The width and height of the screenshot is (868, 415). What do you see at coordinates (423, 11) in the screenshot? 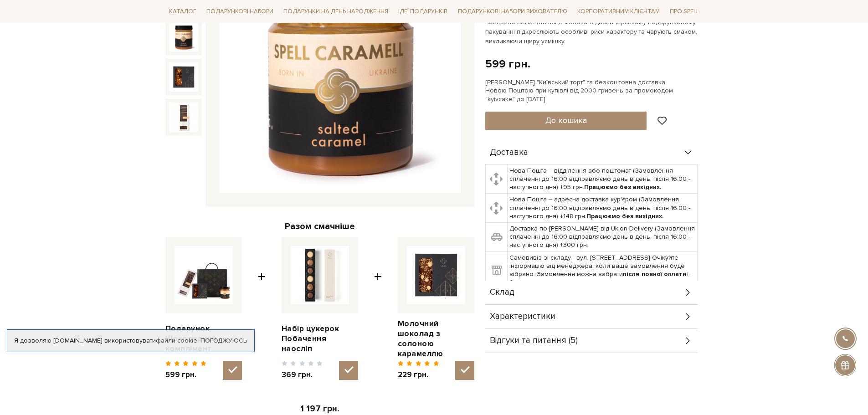
I see `a: Ідеї подарунків` at bounding box center [423, 11].